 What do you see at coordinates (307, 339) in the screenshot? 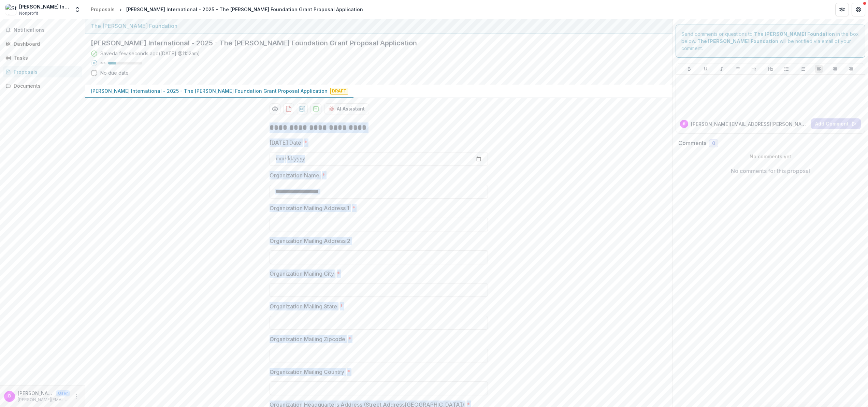
I see `p: Organization Mailing Zipcode` at bounding box center [307, 339].